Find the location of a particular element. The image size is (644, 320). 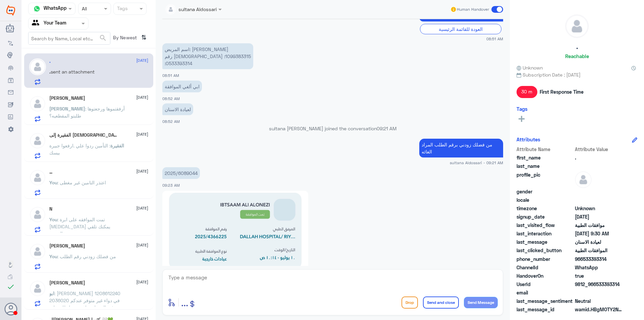

span: locale is located at coordinates (545, 200).